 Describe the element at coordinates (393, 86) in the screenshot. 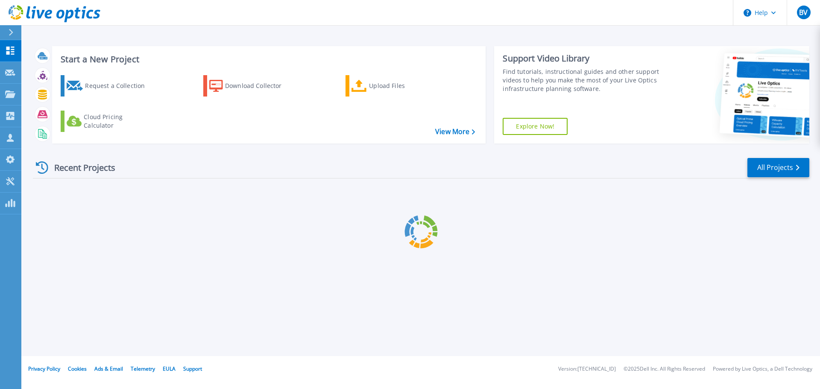

I see `a: Upload Files` at that location.